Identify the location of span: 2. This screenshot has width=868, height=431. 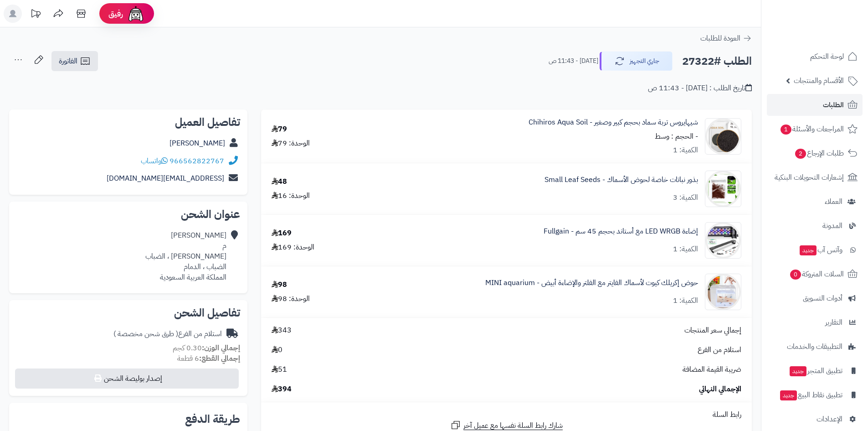
(801, 154).